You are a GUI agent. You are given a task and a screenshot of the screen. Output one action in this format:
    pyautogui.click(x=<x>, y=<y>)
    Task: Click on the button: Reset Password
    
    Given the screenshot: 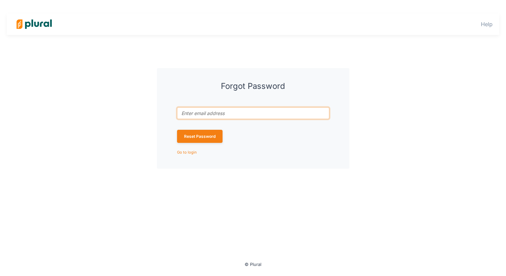 What is the action you would take?
    pyautogui.click(x=200, y=136)
    